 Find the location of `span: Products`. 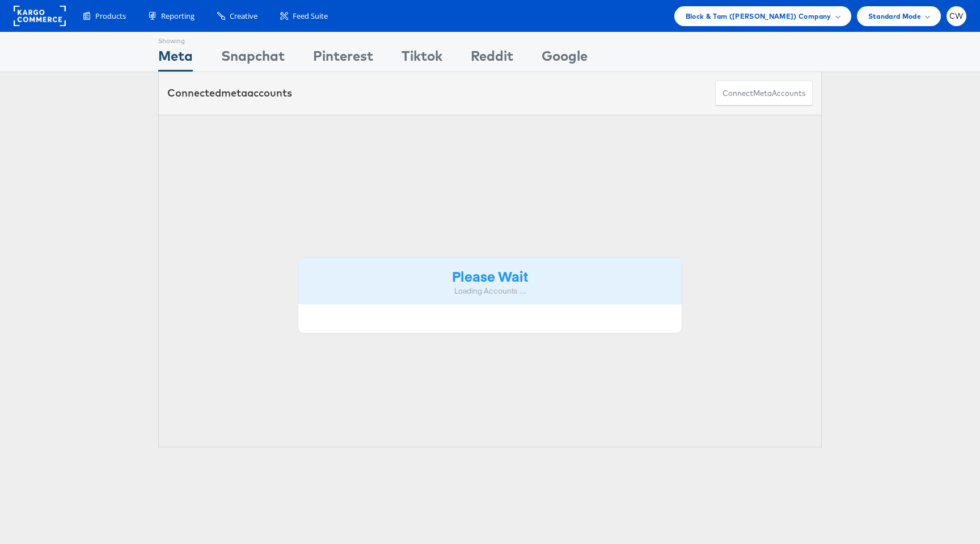

span: Products is located at coordinates (111, 16).